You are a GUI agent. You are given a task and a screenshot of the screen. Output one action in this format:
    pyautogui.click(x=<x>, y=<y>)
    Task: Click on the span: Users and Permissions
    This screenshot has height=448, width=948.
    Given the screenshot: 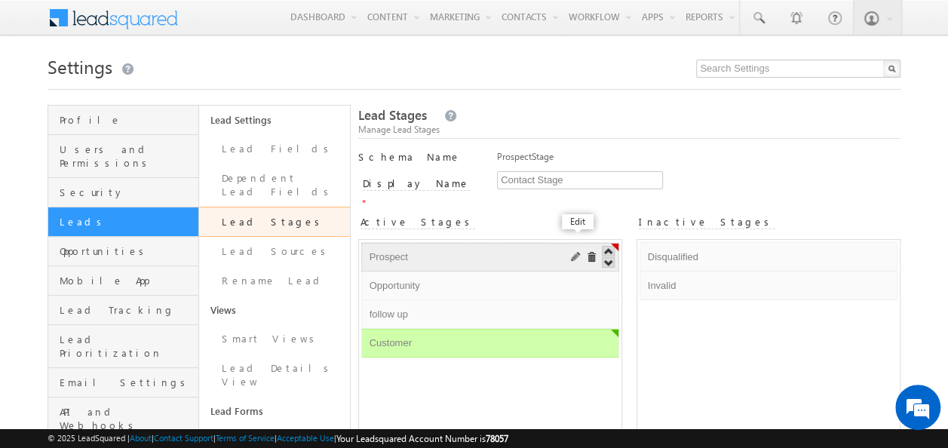 What is the action you would take?
    pyautogui.click(x=127, y=156)
    